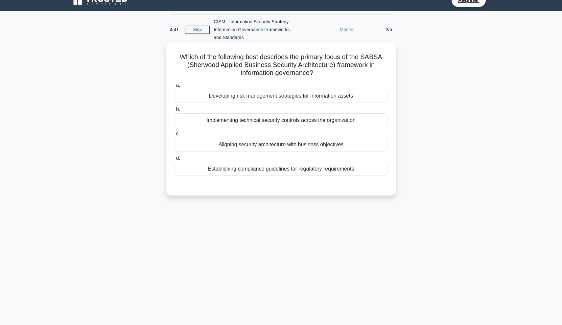  What do you see at coordinates (178, 85) in the screenshot?
I see `span: a.` at bounding box center [178, 85].